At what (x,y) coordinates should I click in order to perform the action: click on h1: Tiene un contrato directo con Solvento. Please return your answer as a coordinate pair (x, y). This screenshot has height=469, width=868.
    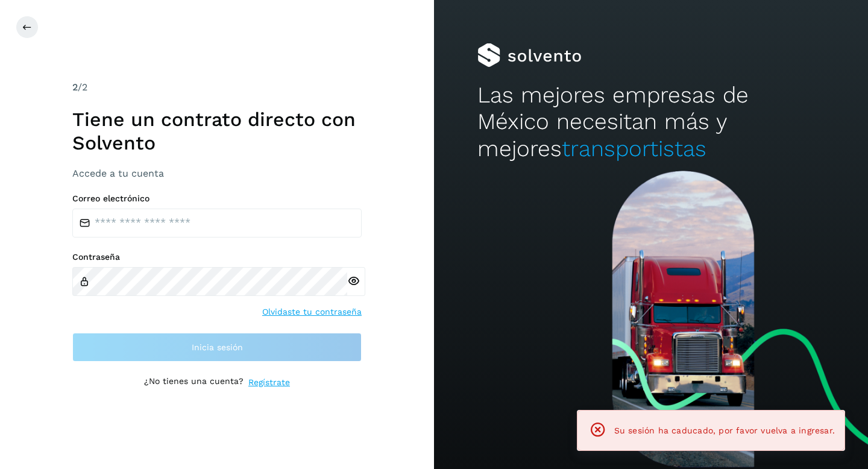
    Looking at the image, I should click on (217, 131).